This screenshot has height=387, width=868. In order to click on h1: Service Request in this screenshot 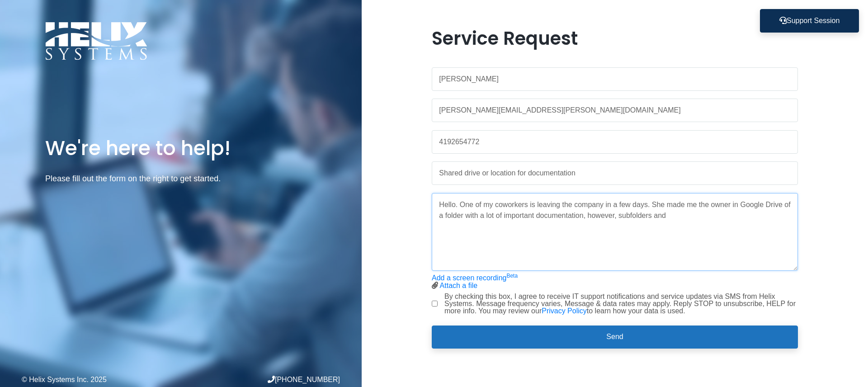, I will do `click(615, 39)`.